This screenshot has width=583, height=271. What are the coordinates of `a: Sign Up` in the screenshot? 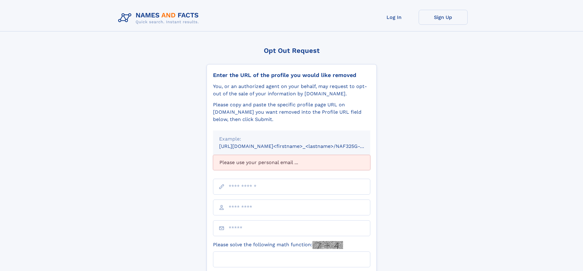 It's located at (443, 17).